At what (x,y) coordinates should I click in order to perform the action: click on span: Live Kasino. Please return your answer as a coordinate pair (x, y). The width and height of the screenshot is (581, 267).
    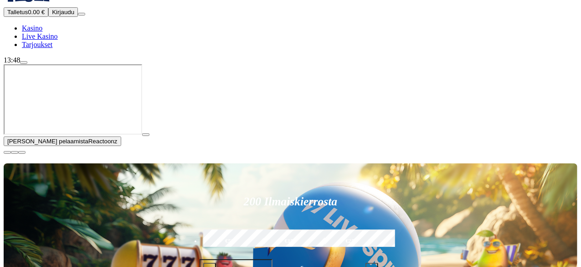
    Looking at the image, I should click on (40, 36).